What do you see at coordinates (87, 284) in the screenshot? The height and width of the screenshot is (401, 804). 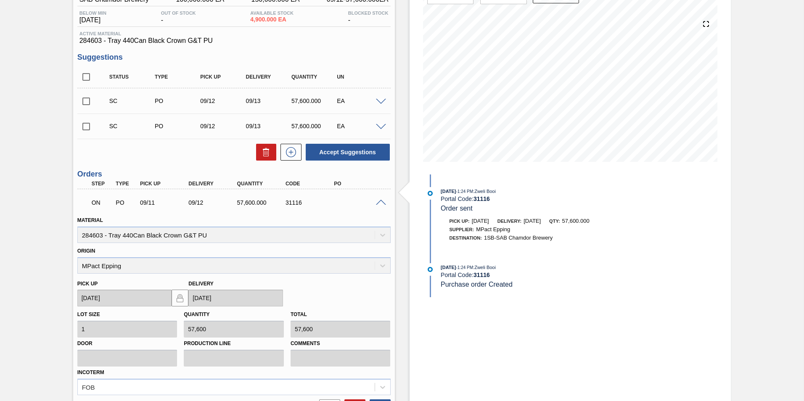 I see `label: Pick up` at bounding box center [87, 284].